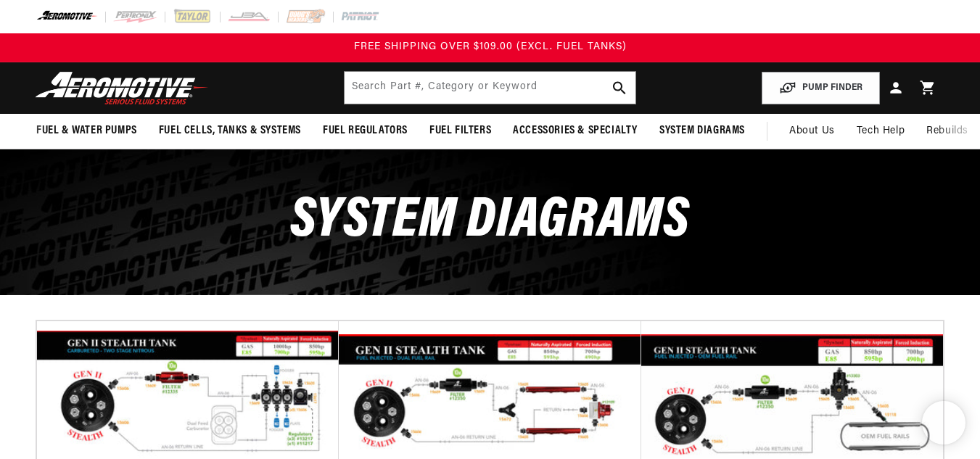  What do you see at coordinates (365, 130) in the screenshot?
I see `span: Fuel Regulators` at bounding box center [365, 130].